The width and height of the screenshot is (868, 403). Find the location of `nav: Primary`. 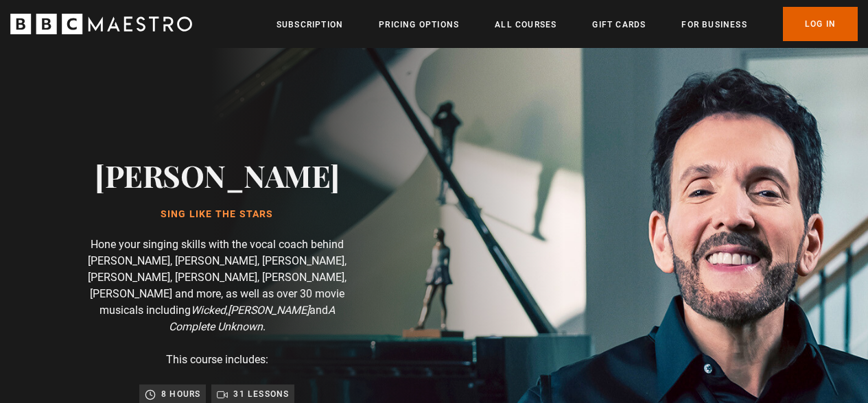

nav: Primary is located at coordinates (566, 24).